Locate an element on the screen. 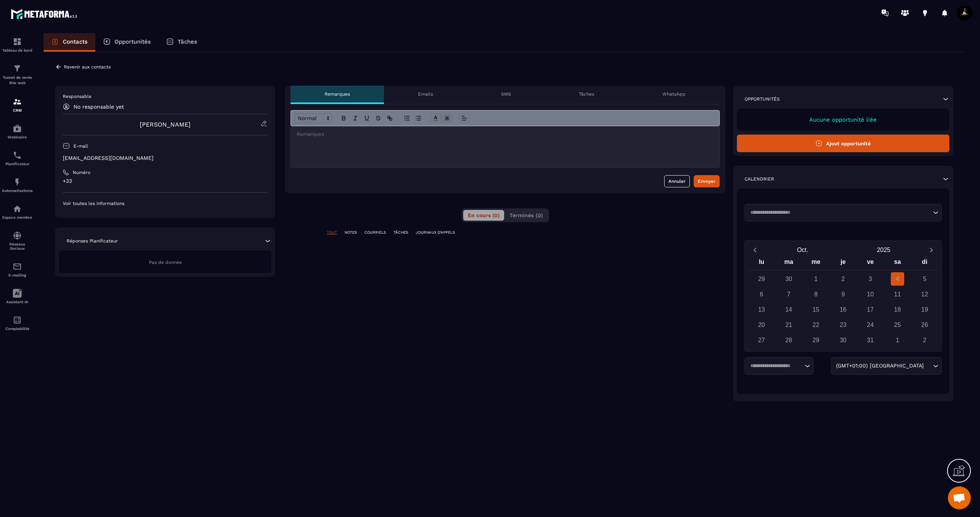 The width and height of the screenshot is (980, 517). p: Assistant IA is located at coordinates (17, 302).